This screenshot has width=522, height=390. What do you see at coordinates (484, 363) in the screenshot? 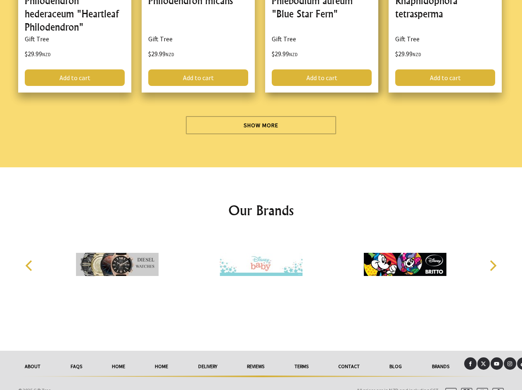
I see `a: X (Twitter)` at bounding box center [484, 363].